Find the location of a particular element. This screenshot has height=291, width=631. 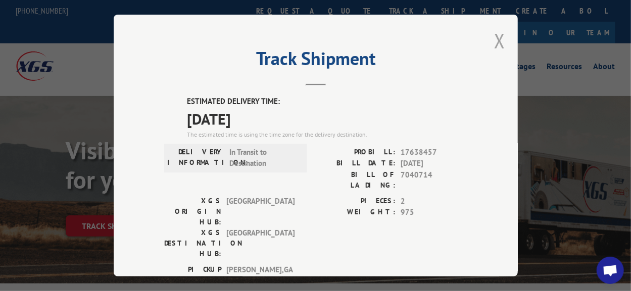

label: ESTIMATED DELIVERY TIME: is located at coordinates (327, 102).